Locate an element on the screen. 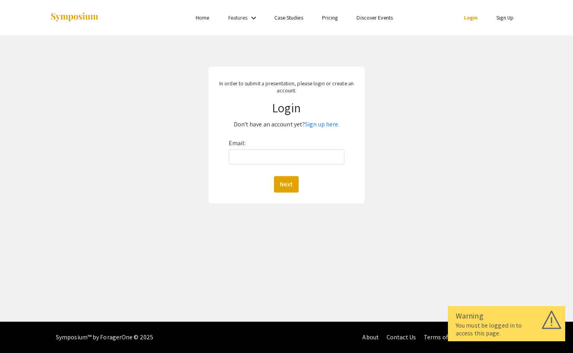 This screenshot has height=353, width=573. div: You must be logged in to access this page. is located at coordinates (507, 329).